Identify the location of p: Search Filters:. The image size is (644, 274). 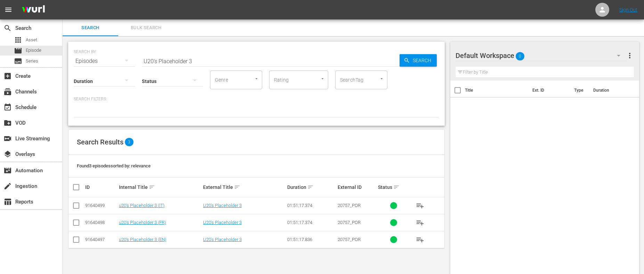
(256, 99).